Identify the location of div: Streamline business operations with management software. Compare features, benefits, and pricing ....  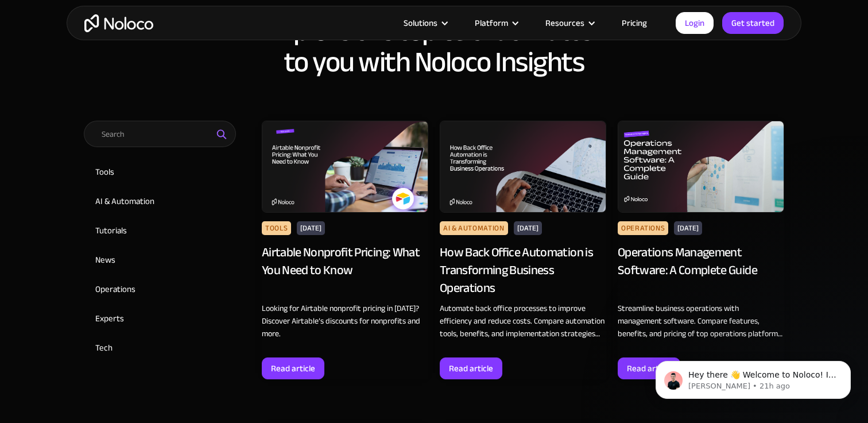
(701, 321).